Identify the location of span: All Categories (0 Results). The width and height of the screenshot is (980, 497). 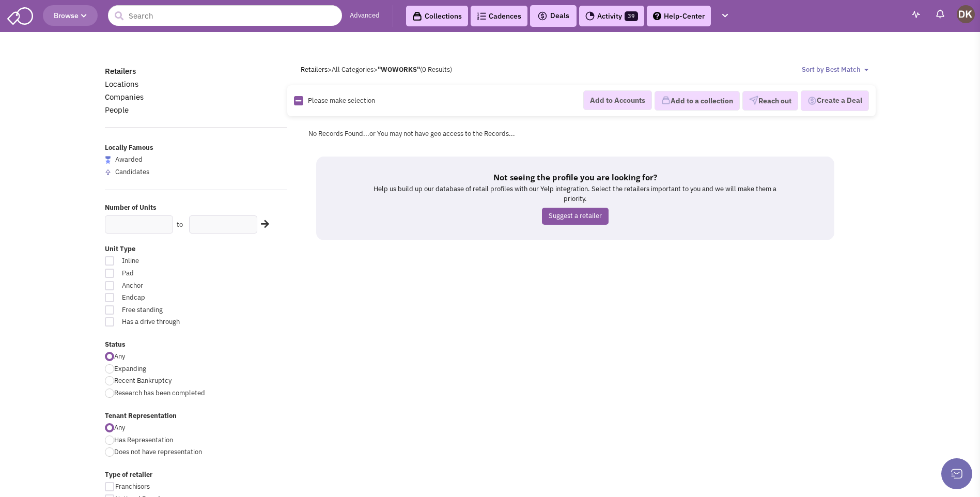
(391, 69).